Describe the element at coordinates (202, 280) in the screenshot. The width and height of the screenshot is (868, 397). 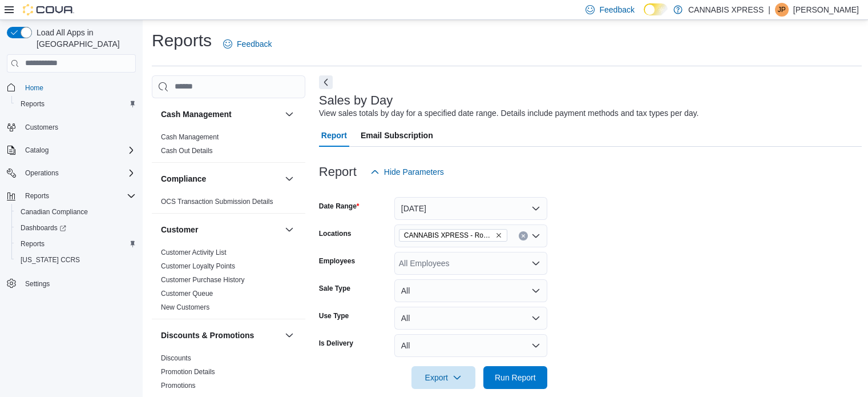
I see `span: Customer Purchase History` at that location.